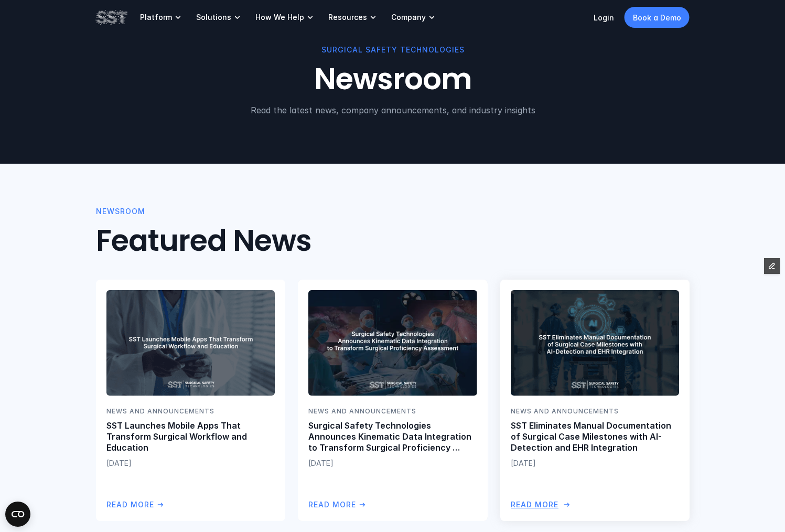 Image resolution: width=785 pixels, height=532 pixels. I want to click on button: Edit Framer Content, so click(772, 266).